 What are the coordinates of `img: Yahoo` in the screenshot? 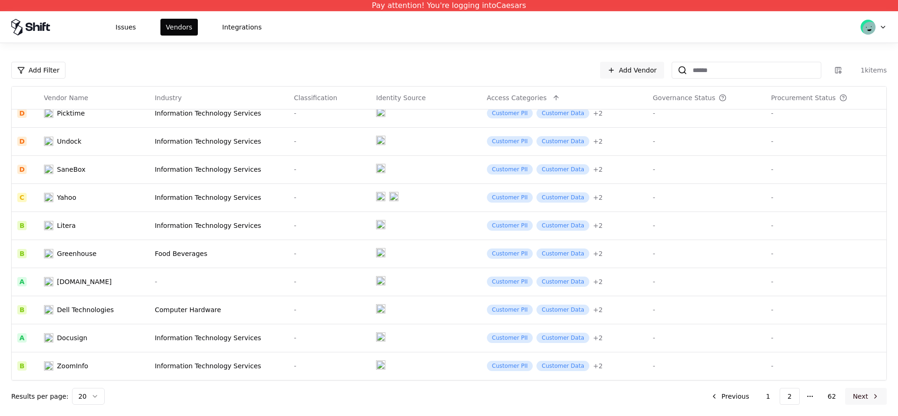 It's located at (49, 197).